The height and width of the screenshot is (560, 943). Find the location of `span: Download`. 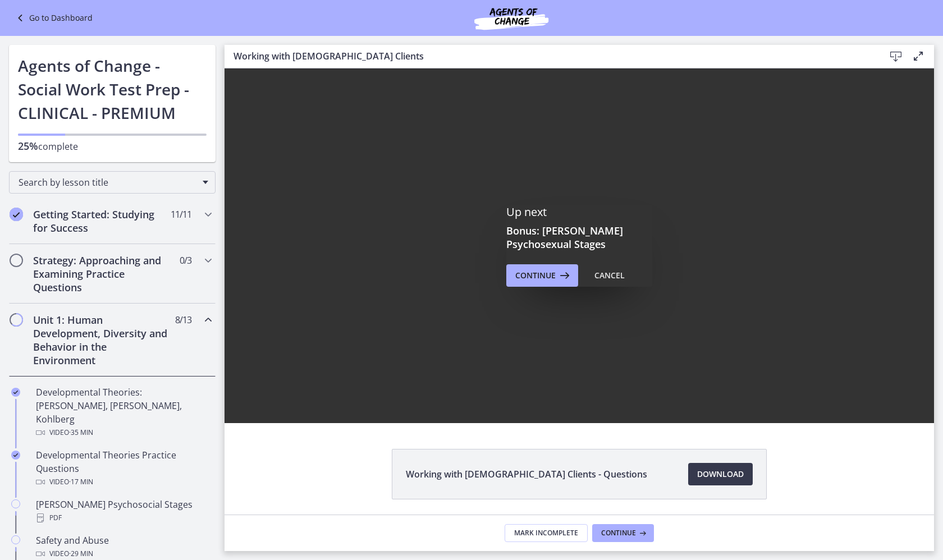

span: Download is located at coordinates (720, 474).